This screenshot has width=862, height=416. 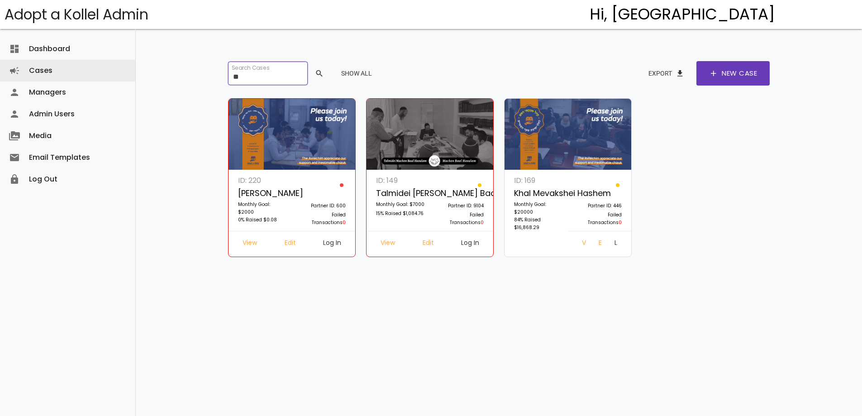 I want to click on p: 84% Raised $16,868.29, so click(x=538, y=223).